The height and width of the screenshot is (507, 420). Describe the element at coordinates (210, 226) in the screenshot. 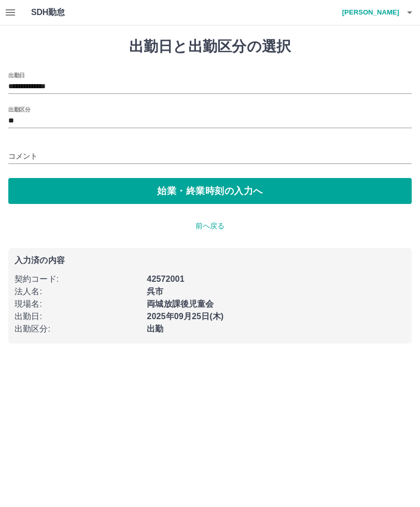

I see `p: 前へ戻る` at that location.